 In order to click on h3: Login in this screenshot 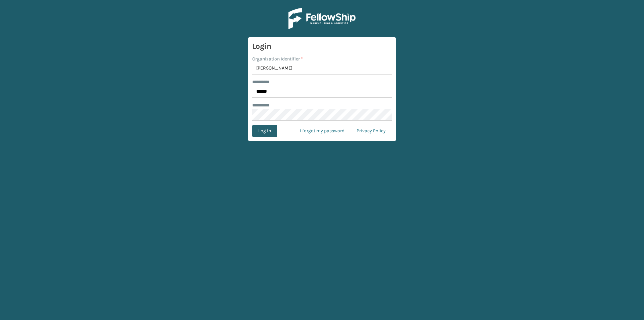, I will do `click(322, 47)`.